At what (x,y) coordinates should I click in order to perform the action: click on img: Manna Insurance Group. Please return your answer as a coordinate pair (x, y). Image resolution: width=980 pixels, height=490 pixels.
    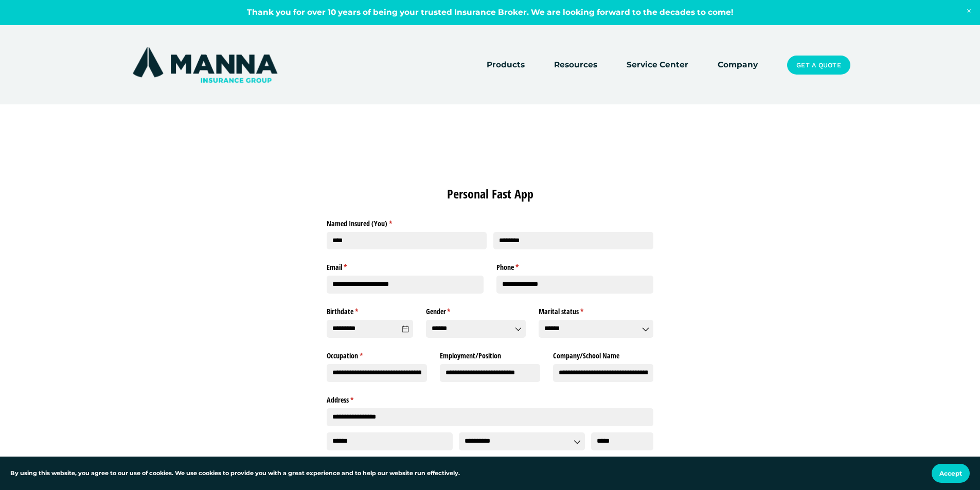
    Looking at the image, I should click on (205, 65).